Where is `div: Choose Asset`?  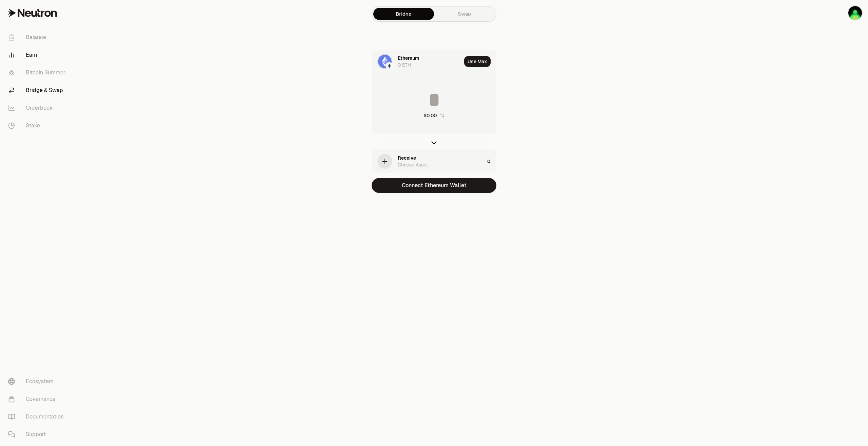
div: Choose Asset is located at coordinates (413, 165).